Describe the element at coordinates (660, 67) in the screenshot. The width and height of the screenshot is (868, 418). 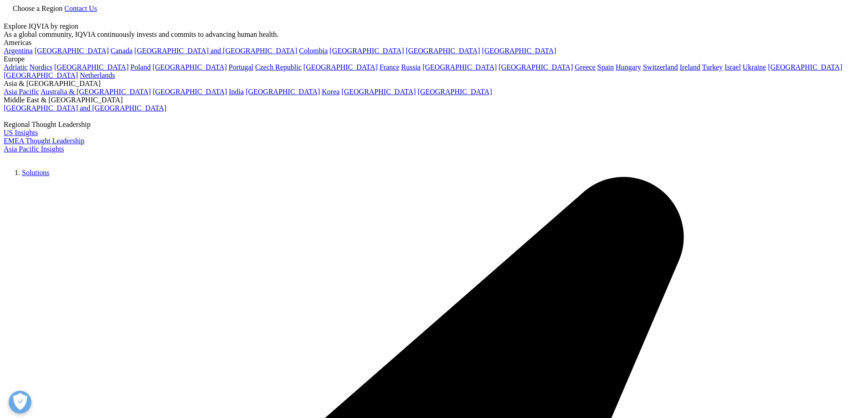
I see `a: Switzerland` at that location.